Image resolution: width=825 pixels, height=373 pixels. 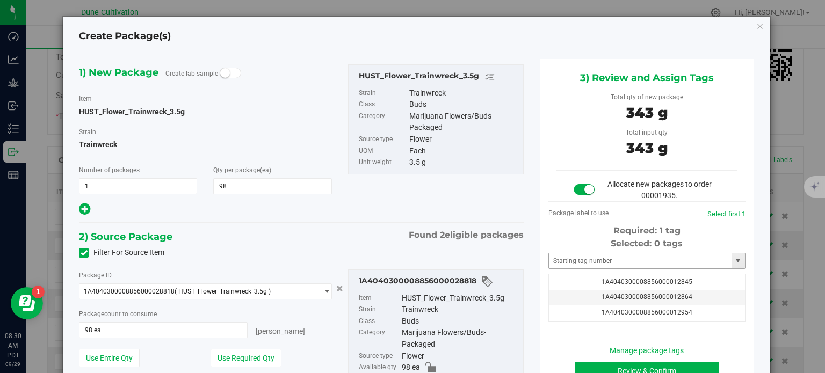 What do you see at coordinates (109, 170) in the screenshot?
I see `span: Number of packages` at bounding box center [109, 170].